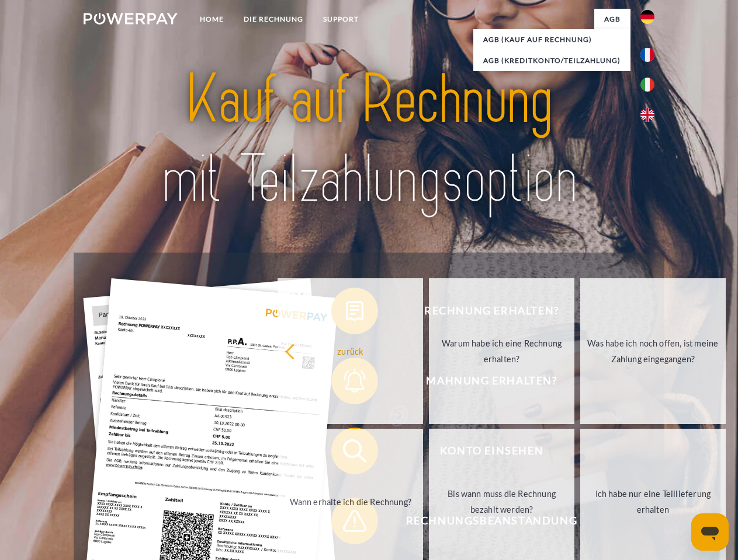 The height and width of the screenshot is (560, 738). What do you see at coordinates (653, 352) in the screenshot?
I see `a: Was habe ich noch offen, ist meine Zahlung eingegangen?` at bounding box center [653, 352].